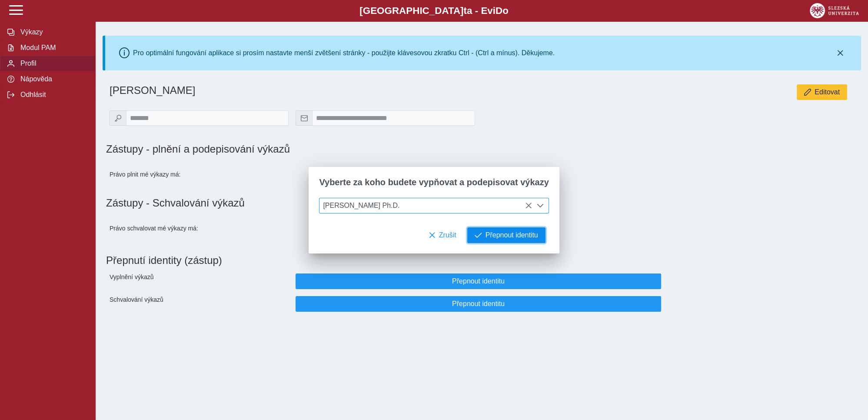 Image resolution: width=868 pixels, height=420 pixels. What do you see at coordinates (478, 261) in the screenshot?
I see `h1: Přepnutí identity (zástup)` at bounding box center [478, 261].